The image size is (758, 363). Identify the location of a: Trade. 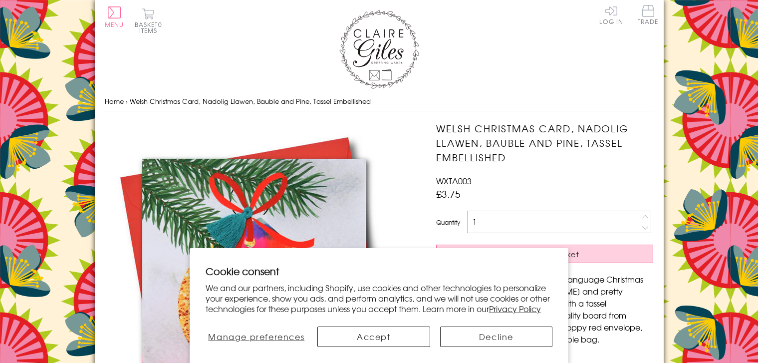
(648, 15).